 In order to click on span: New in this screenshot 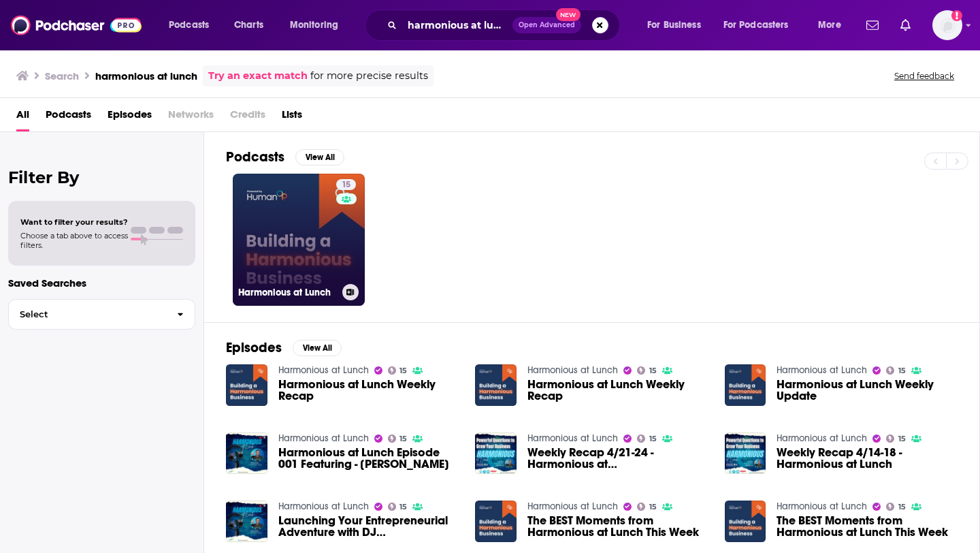, I will do `click(568, 14)`.